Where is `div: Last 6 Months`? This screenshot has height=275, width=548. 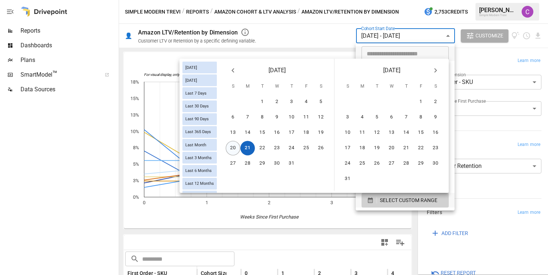 div: Last 6 Months is located at coordinates (200, 171).